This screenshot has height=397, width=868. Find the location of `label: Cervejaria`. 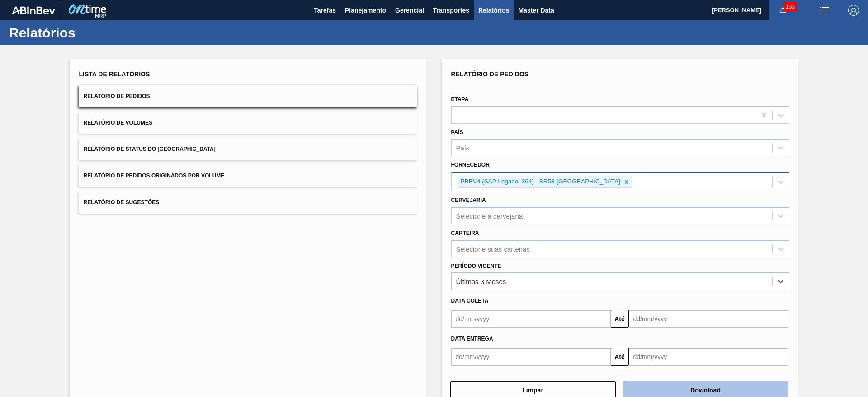

label: Cervejaria is located at coordinates (469, 200).